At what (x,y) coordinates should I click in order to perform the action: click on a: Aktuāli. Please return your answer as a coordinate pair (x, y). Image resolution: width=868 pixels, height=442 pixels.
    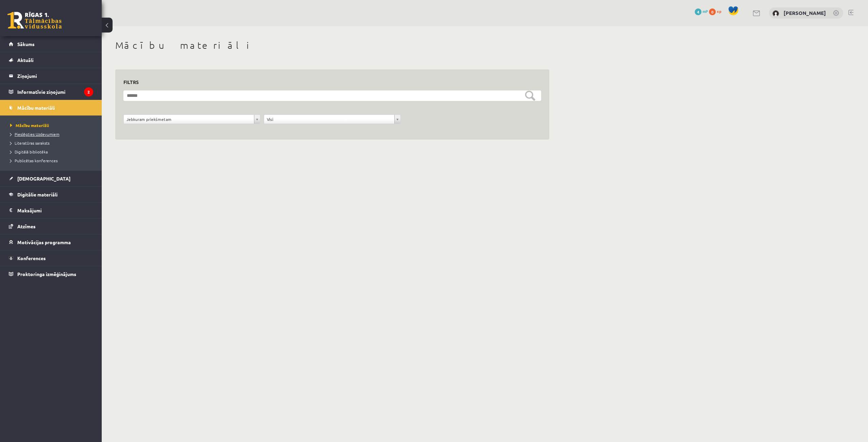
    Looking at the image, I should click on (51, 60).